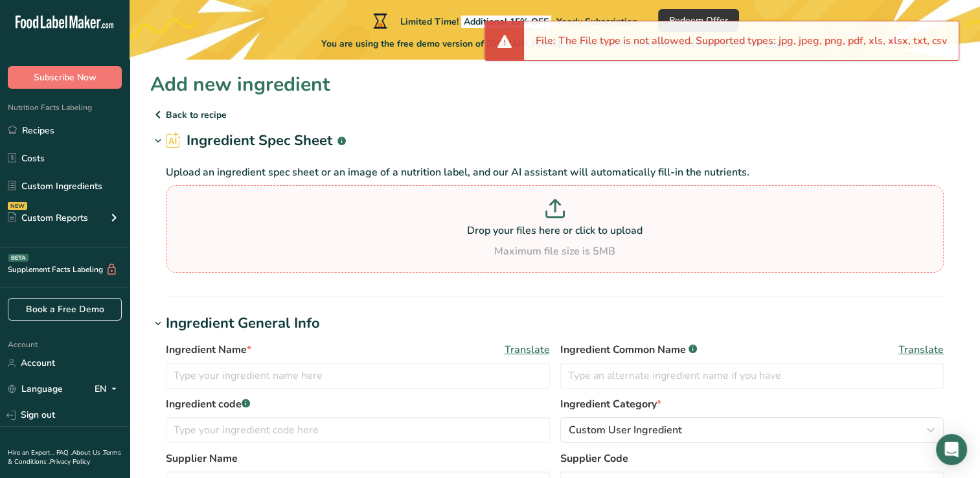 The width and height of the screenshot is (980, 478). I want to click on h2: Ingredient Spec Sheet, so click(255, 141).